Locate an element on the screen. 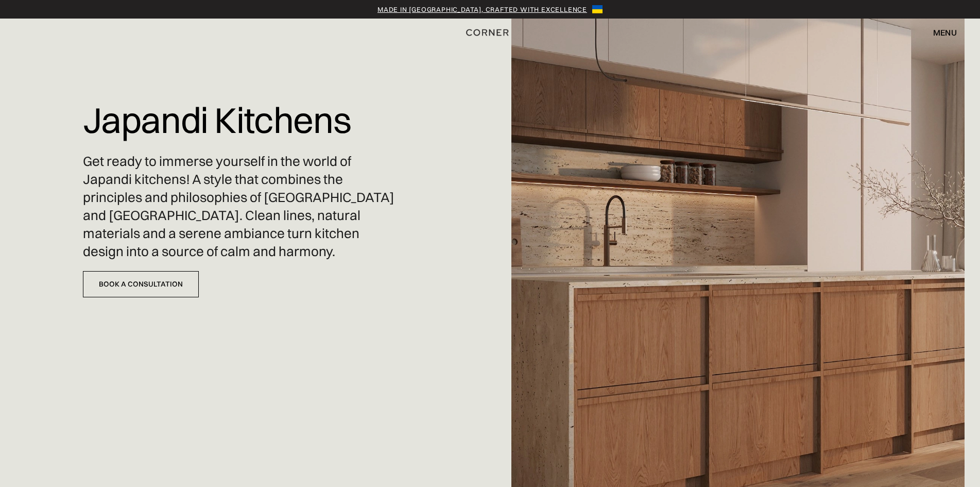 Image resolution: width=980 pixels, height=487 pixels. a: Book a Consultation is located at coordinates (141, 284).